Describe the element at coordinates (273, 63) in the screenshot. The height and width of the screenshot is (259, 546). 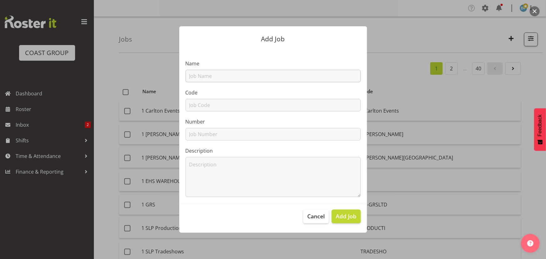
I see `label: Name` at that location.